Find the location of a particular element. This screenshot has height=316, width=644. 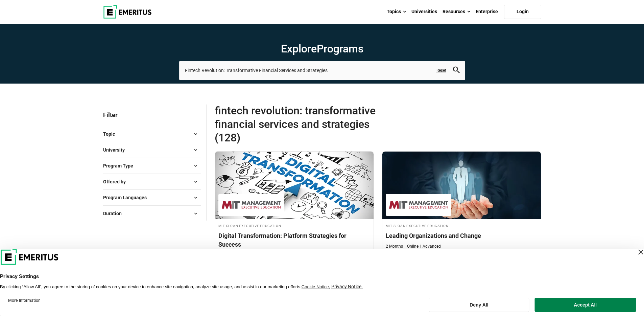

button: search is located at coordinates (456, 70).